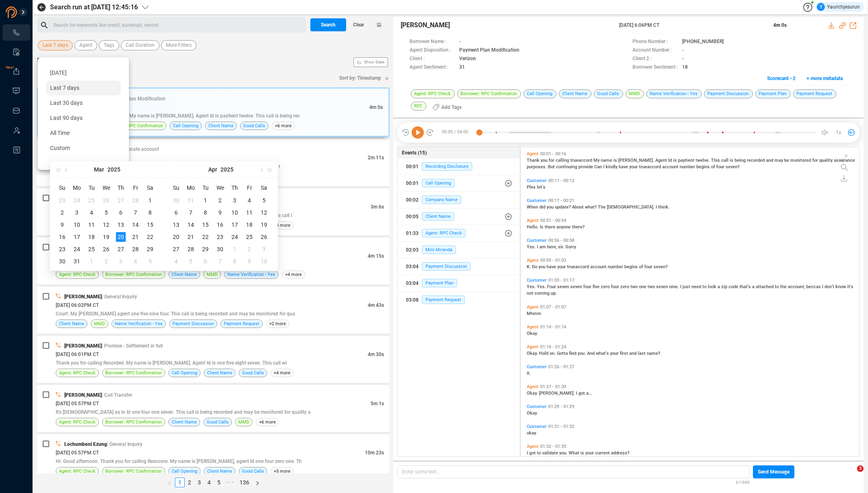 Image resolution: width=868 pixels, height=493 pixels. Describe the element at coordinates (551, 227) in the screenshot. I see `span: there` at that location.